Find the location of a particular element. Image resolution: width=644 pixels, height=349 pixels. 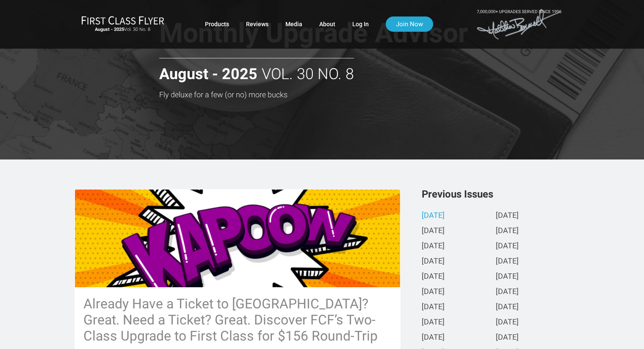

a: Log In is located at coordinates (360, 24).